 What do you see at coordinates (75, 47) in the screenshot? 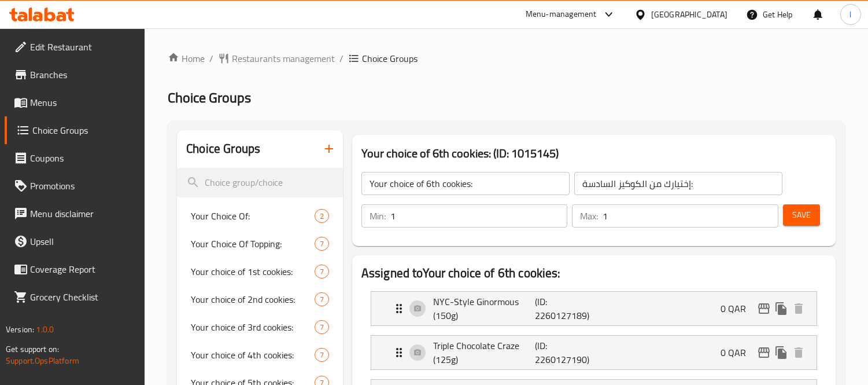
I see `a: Edit Restaurant` at bounding box center [75, 47].